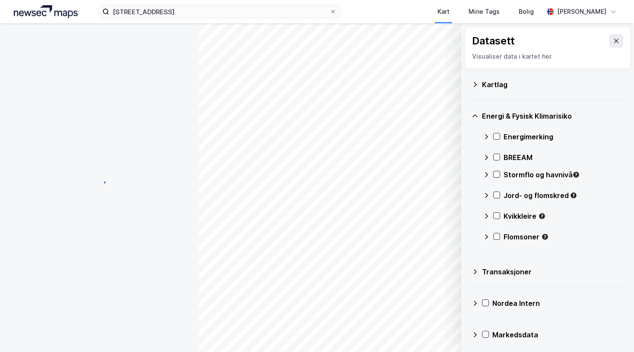 Image resolution: width=634 pixels, height=352 pixels. I want to click on img: logo.a4113a55bc3d86da70a041830d287a7e.svg, so click(46, 12).